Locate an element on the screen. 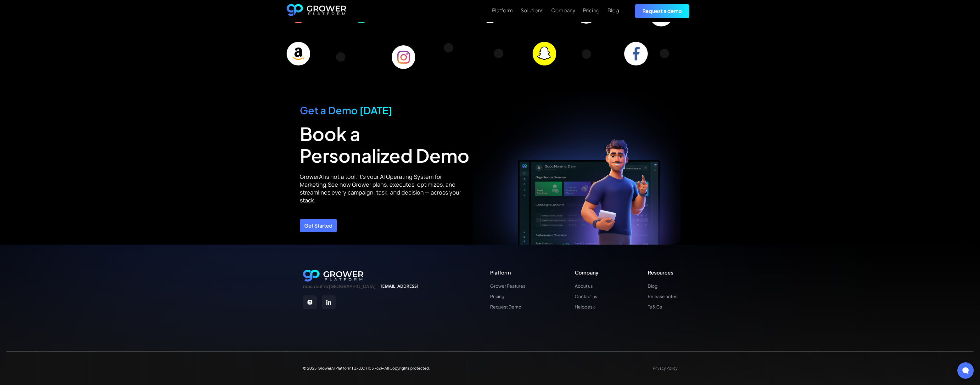  img: instagram ads is located at coordinates (404, 57).